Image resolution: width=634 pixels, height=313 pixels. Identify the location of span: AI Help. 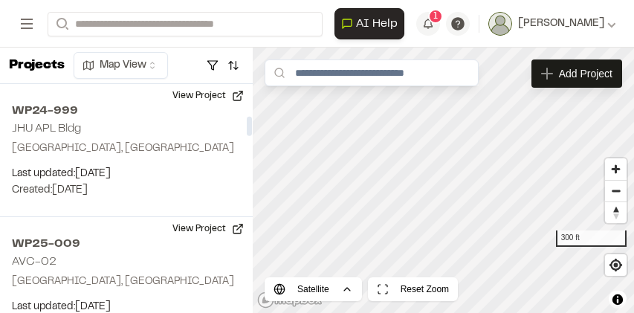
(377, 24).